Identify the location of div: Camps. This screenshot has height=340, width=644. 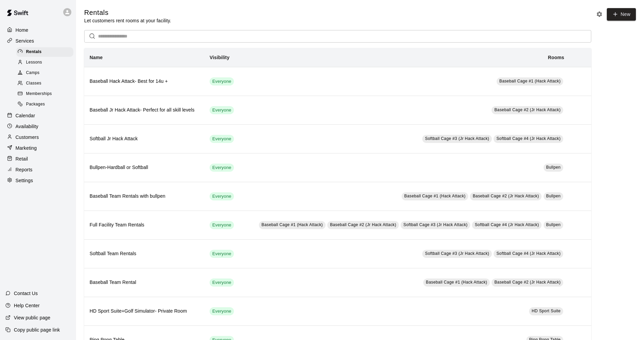
(45, 73).